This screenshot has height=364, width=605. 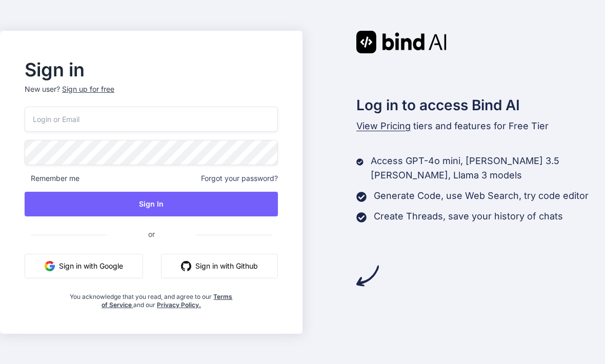 What do you see at coordinates (167, 301) in the screenshot?
I see `a: Terms of Service` at bounding box center [167, 301].